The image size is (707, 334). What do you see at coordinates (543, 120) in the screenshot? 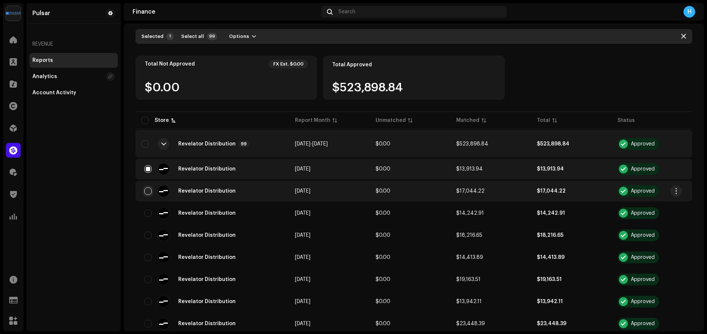
I see `div: Total` at bounding box center [543, 120].